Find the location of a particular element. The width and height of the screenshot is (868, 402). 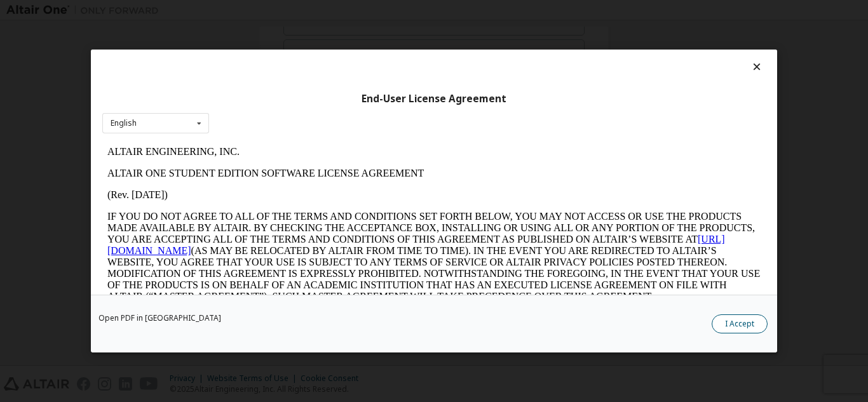

p: ALTAIR ONE STUDENT EDITION SOFTWARE LICENSE AGREEMENT is located at coordinates (331, 33).